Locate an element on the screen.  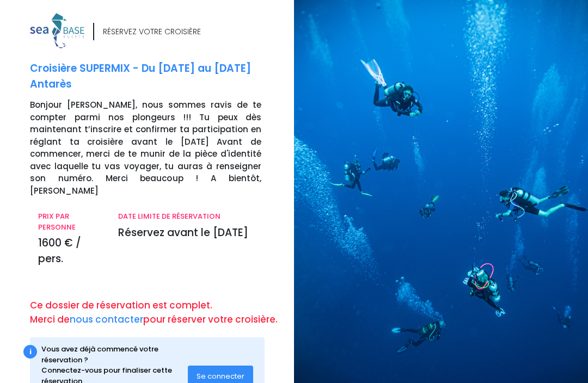
div: RÉSERVEZ VOTRE CROISIÈRE is located at coordinates (152, 32).